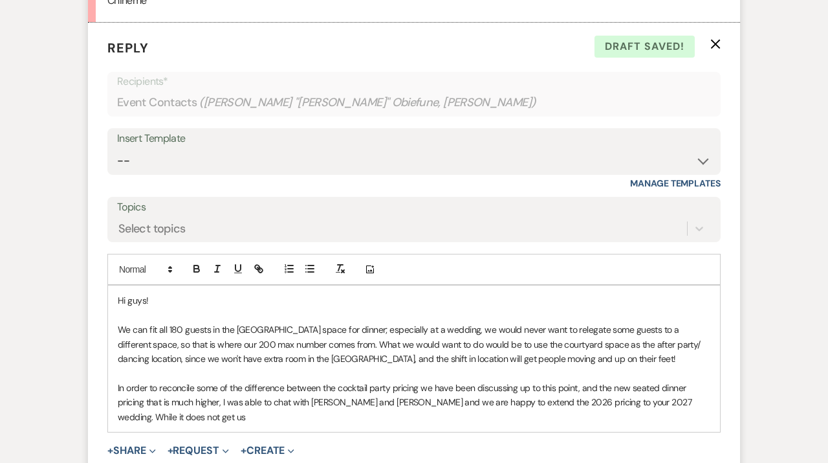  Describe the element at coordinates (414, 102) in the screenshot. I see `div: Event Contacts` at that location.